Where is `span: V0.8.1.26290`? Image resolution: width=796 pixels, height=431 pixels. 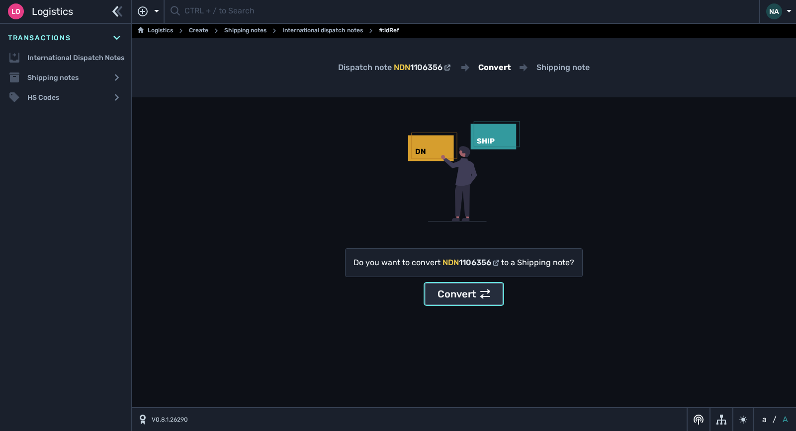
span: V0.8.1.26290 is located at coordinates (169, 420).